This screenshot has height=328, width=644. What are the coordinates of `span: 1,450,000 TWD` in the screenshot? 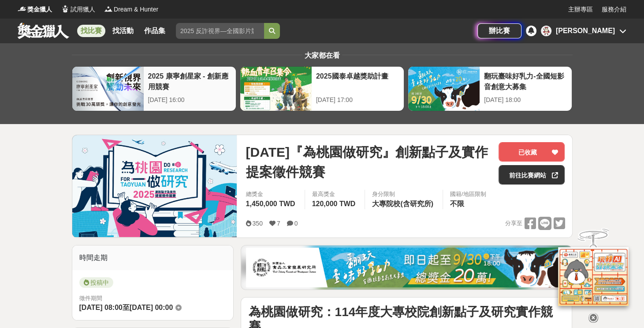 It's located at (270, 203).